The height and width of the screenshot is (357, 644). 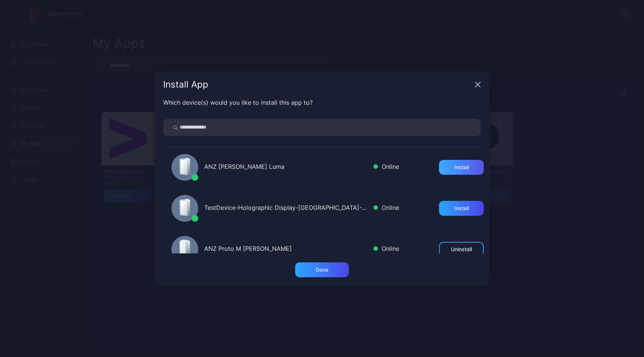 What do you see at coordinates (461, 249) in the screenshot?
I see `div: Uninstall` at bounding box center [461, 249].